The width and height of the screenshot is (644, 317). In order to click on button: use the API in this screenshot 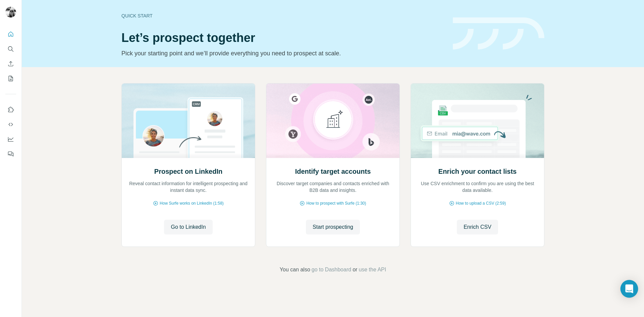, I will do `click(372, 270)`.